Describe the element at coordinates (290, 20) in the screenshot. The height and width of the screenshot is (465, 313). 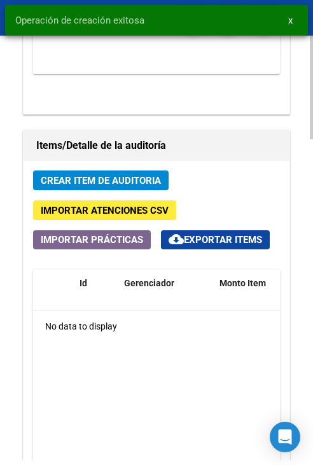
I see `button: x` at that location.